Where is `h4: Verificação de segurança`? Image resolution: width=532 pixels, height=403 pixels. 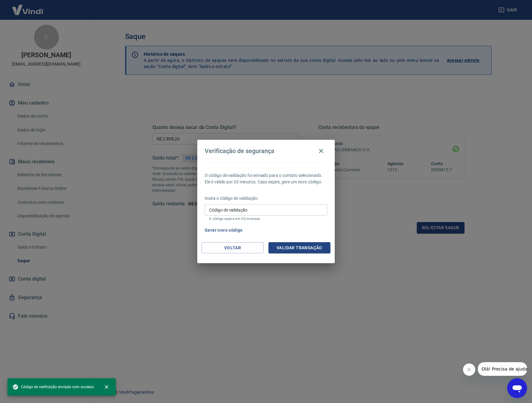
h4: Verificação de segurança is located at coordinates (239, 151).